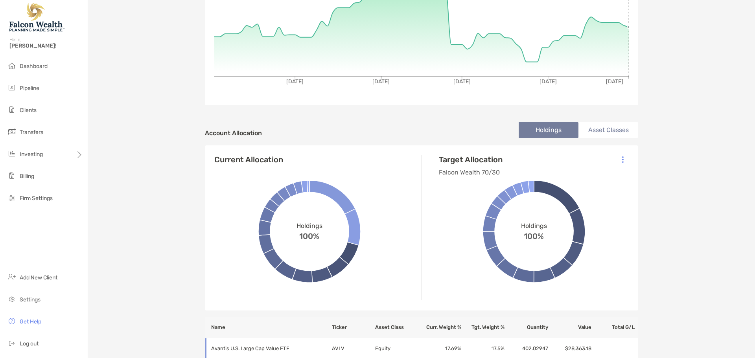 This screenshot has width=755, height=358. Describe the element at coordinates (33, 66) in the screenshot. I see `span: Dashboard` at that location.